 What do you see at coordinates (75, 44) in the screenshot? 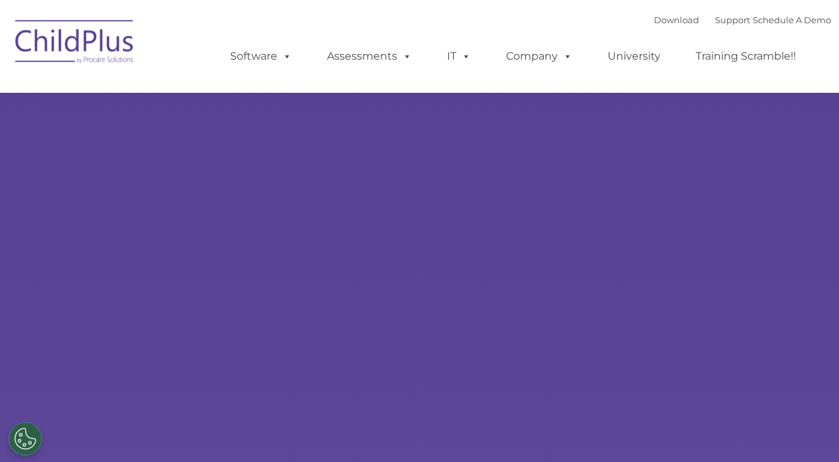
I see `img: ChildPlus by Procare Solutions` at bounding box center [75, 44].